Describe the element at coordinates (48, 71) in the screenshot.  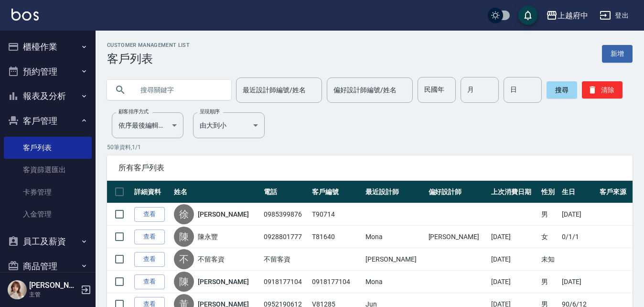
I see `button: 預約管理` at that location.